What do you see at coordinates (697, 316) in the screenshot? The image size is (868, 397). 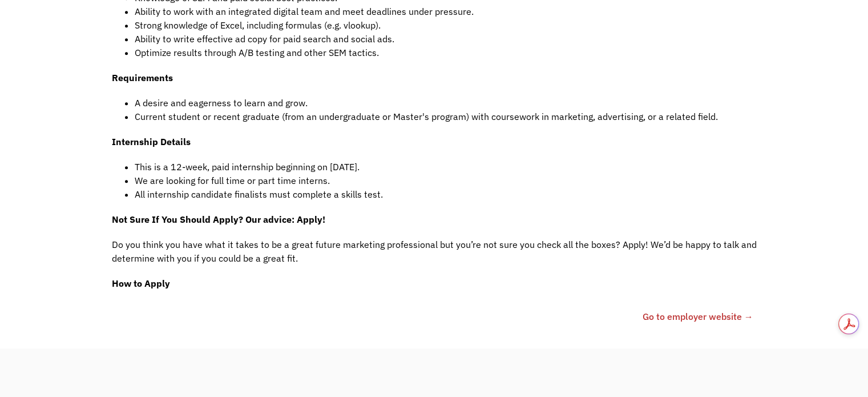 I see `a: Go to employer website →` at bounding box center [697, 316].